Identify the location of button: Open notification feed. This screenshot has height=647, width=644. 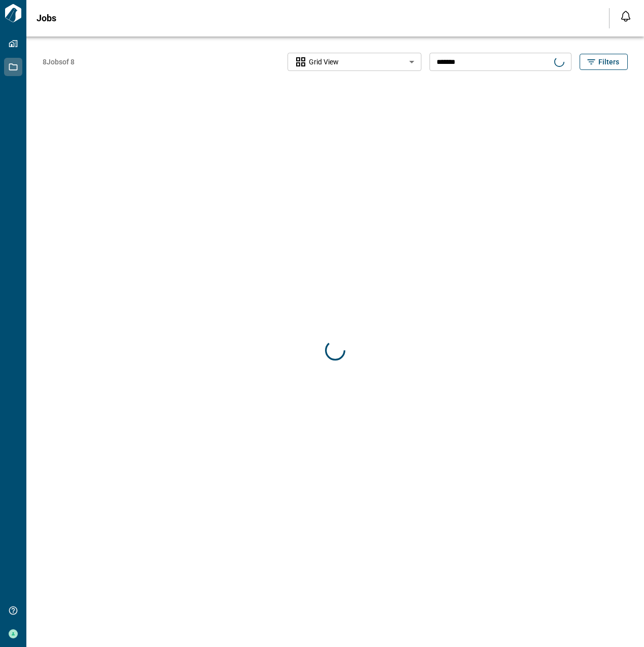
(625, 17).